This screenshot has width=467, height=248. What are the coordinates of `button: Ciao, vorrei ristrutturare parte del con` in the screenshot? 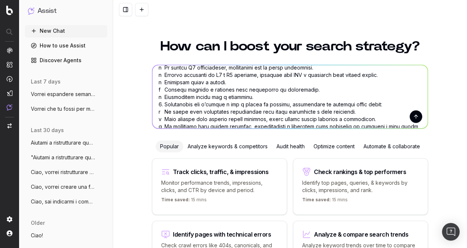 It's located at (66, 172).